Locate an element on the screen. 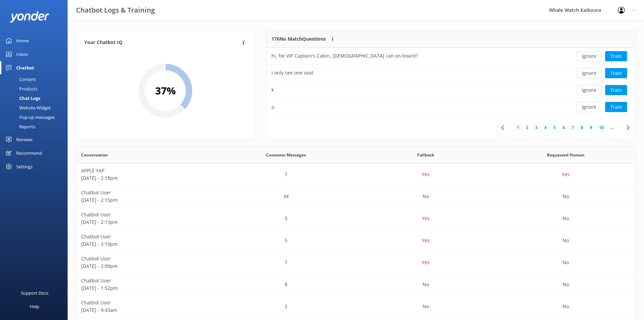  div: Pop-up messages is located at coordinates (29, 117).